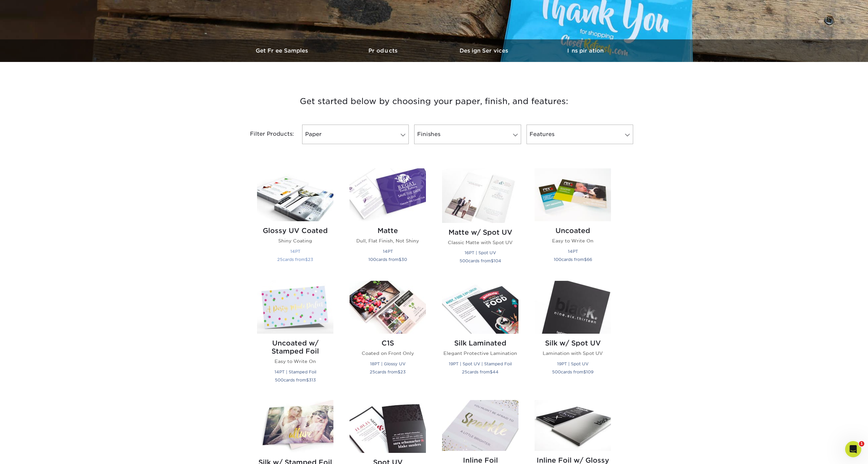 The width and height of the screenshot is (868, 464). I want to click on p: Lamination with Spot UV, so click(573, 353).